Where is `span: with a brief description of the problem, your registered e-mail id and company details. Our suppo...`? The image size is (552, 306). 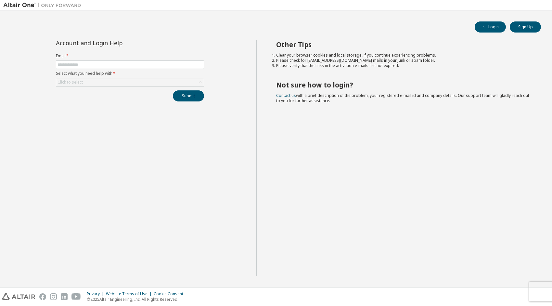 span: with a brief description of the problem, your registered e-mail id and company details. Our suppo... is located at coordinates (402, 98).